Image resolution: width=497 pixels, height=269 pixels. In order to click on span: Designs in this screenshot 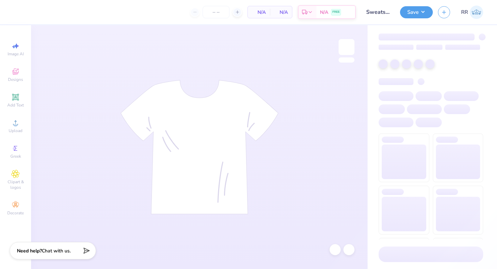, I will do `click(16, 79)`.